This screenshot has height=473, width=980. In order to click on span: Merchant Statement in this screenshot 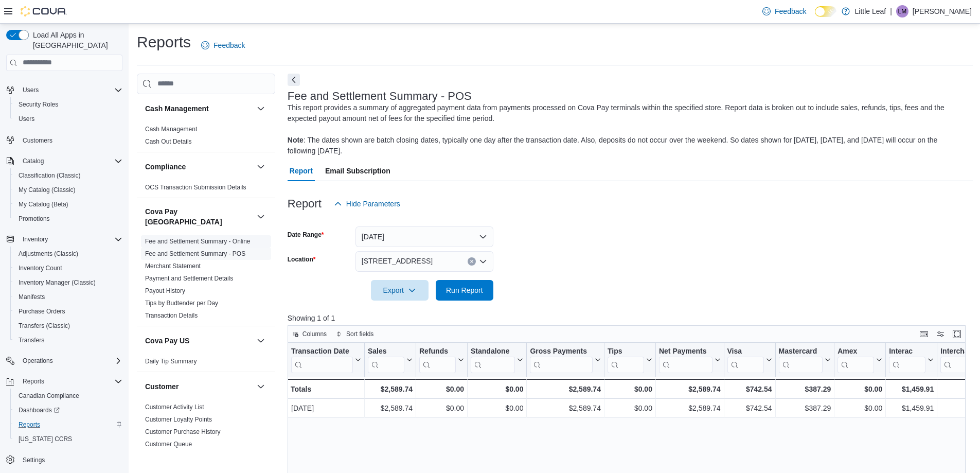, I will do `click(173, 266)`.